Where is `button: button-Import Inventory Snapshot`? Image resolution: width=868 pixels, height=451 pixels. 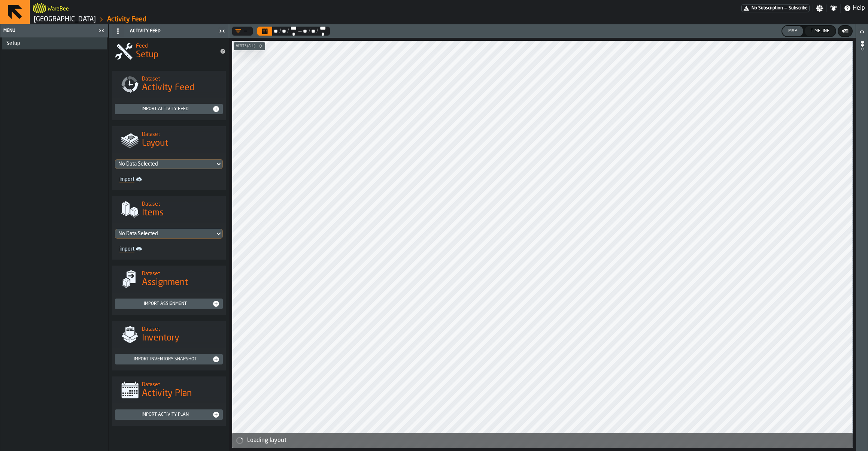
button: button-Import Inventory Snapshot is located at coordinates (169, 359).